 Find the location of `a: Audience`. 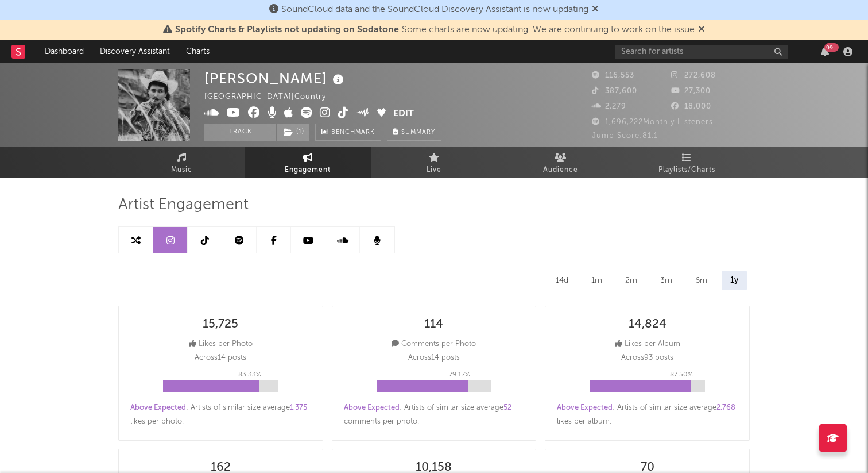

a: Audience is located at coordinates (560, 162).